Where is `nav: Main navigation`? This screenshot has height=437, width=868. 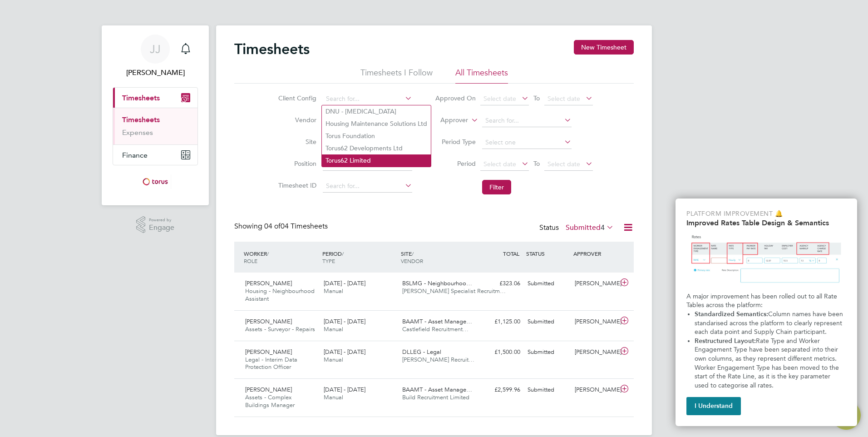 nav: Main navigation is located at coordinates (155, 115).